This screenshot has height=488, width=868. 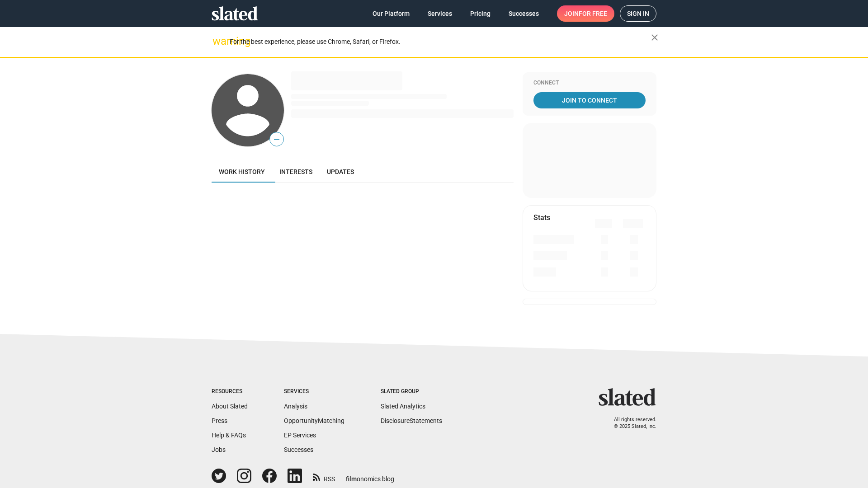 What do you see at coordinates (586, 13) in the screenshot?
I see `span: Join` at bounding box center [586, 13].